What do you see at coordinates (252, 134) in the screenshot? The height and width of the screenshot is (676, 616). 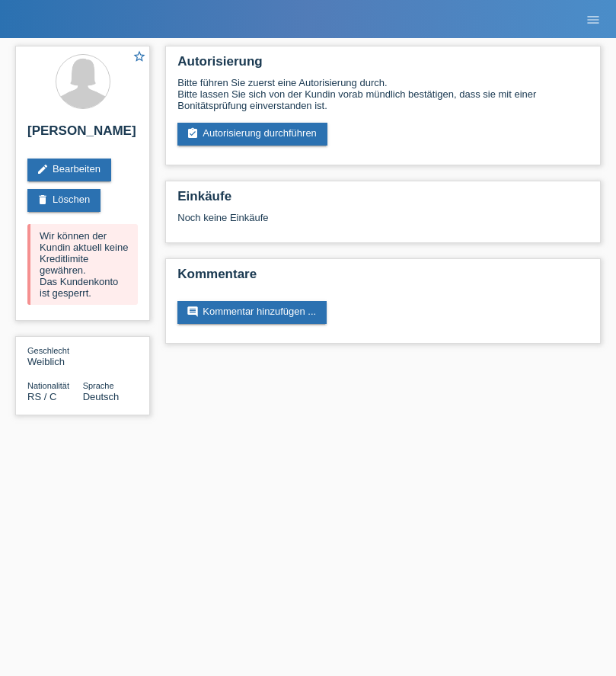 I see `a: assignment_turned_inAutorisierung durchführen` at bounding box center [252, 134].